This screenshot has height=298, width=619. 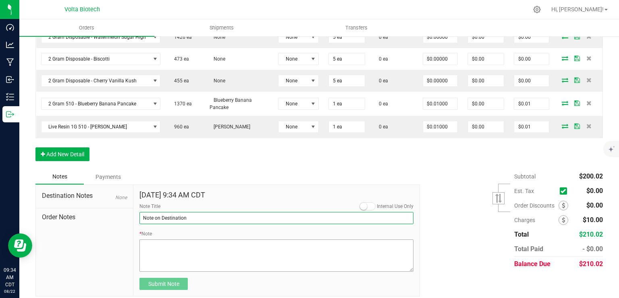 I want to click on span: Order Discounts, so click(x=537, y=205).